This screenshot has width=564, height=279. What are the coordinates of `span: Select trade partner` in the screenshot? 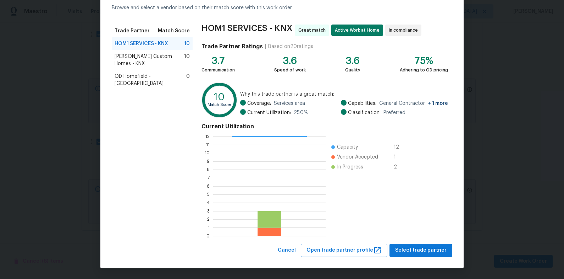 It's located at (421, 250).